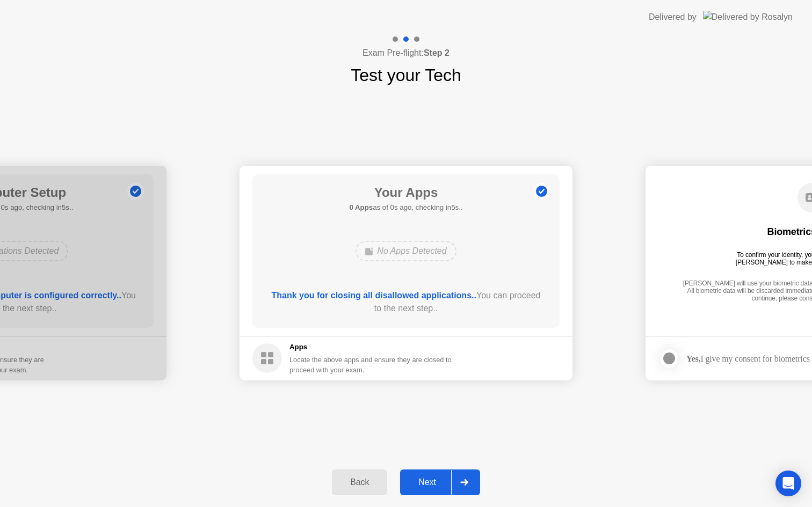  I want to click on div: Open Intercom Messenger, so click(788, 484).